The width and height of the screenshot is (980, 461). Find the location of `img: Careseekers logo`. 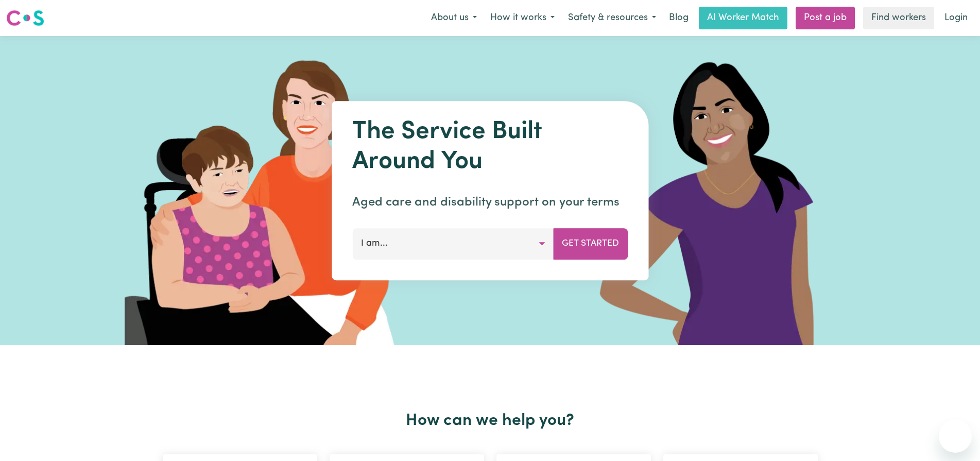

img: Careseekers logo is located at coordinates (25, 18).